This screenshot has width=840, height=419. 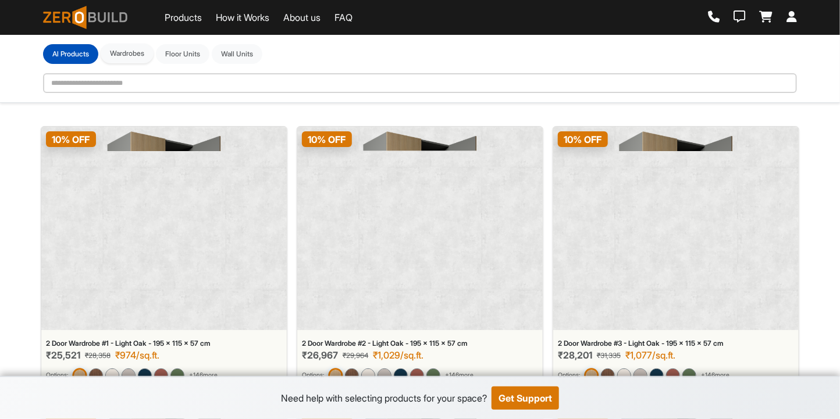 What do you see at coordinates (129, 376) in the screenshot?
I see `img: 2 Door Wardrobe #1 - Sandstone - 195 x 115 x 57 cm` at bounding box center [129, 376].